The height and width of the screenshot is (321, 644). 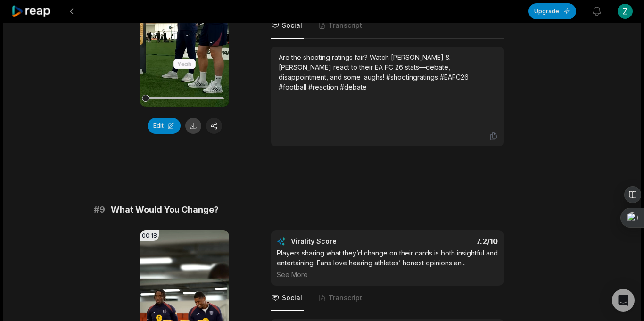 What do you see at coordinates (100, 210) in the screenshot?
I see `span: # 9` at bounding box center [100, 210].